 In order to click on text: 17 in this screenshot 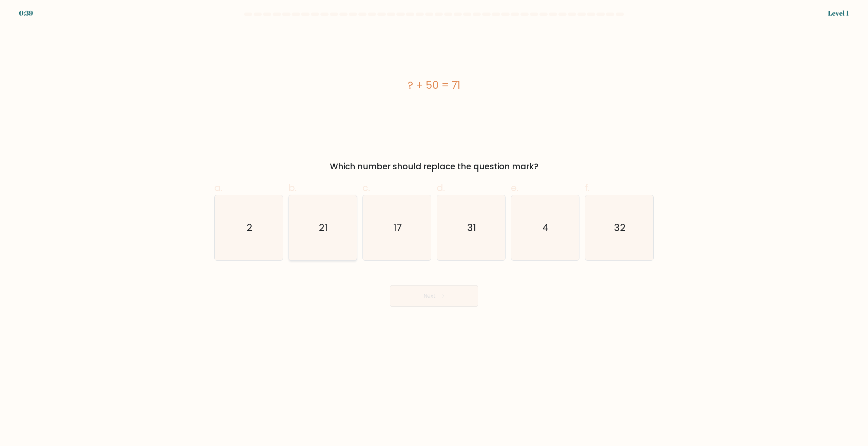, I will do `click(397, 228)`.